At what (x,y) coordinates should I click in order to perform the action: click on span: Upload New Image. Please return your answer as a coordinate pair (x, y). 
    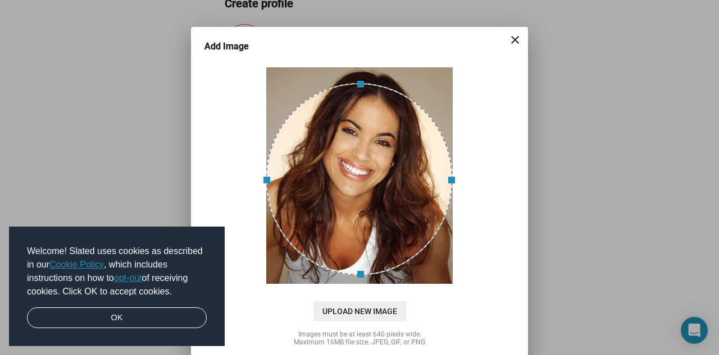
    Looking at the image, I should click on (359, 312).